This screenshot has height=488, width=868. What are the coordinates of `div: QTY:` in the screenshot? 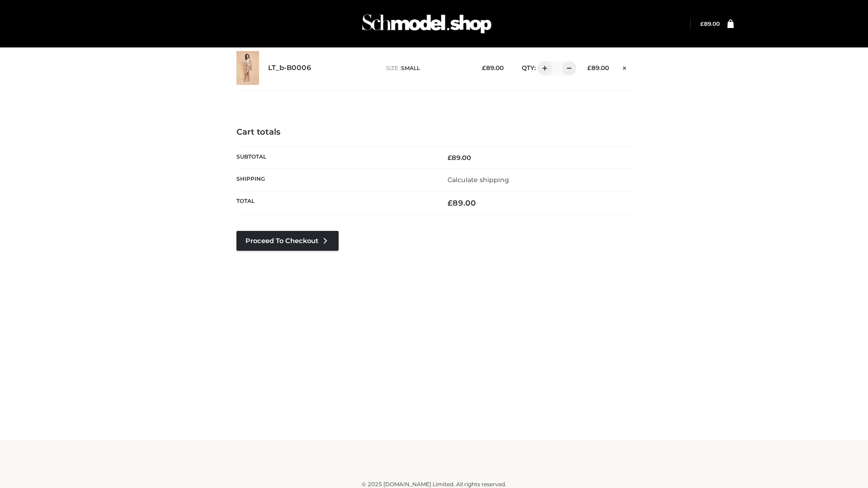 It's located at (543, 68).